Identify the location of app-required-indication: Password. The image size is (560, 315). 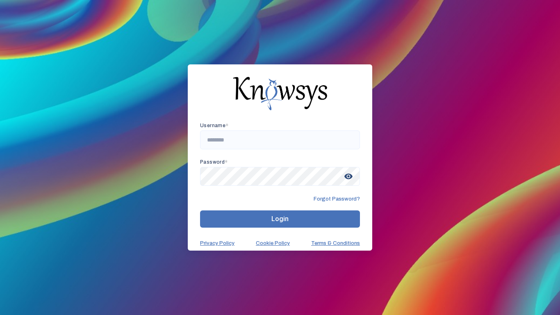
(214, 162).